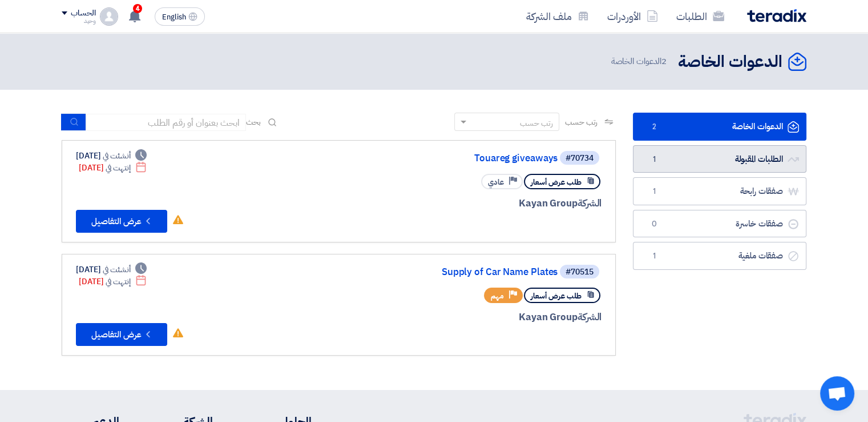 The image size is (868, 422). Describe the element at coordinates (443, 158) in the screenshot. I see `a: Touareg giveaways` at that location.